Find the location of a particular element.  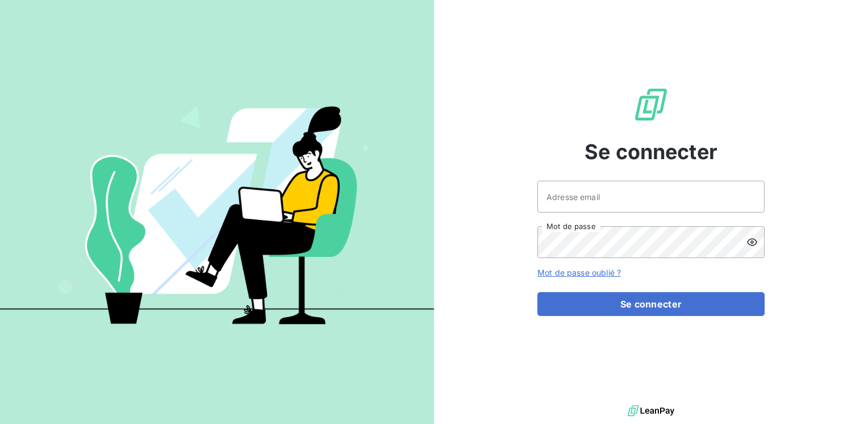

span: Se connecter is located at coordinates (651, 152).